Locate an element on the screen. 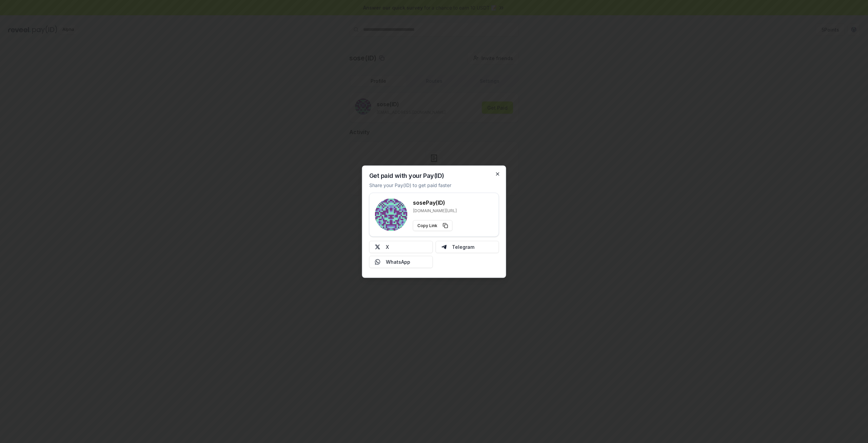 This screenshot has height=443, width=868. button: Telegram is located at coordinates (467, 247).